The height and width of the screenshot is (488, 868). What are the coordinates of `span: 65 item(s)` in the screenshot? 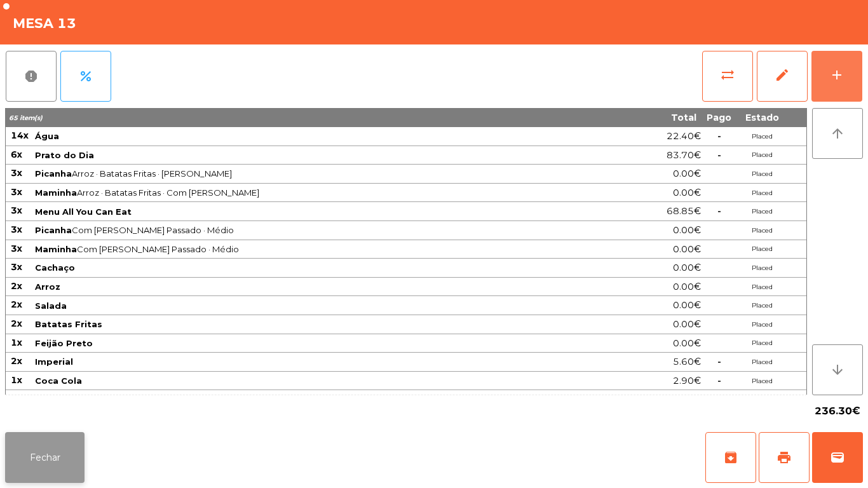 It's located at (26, 118).